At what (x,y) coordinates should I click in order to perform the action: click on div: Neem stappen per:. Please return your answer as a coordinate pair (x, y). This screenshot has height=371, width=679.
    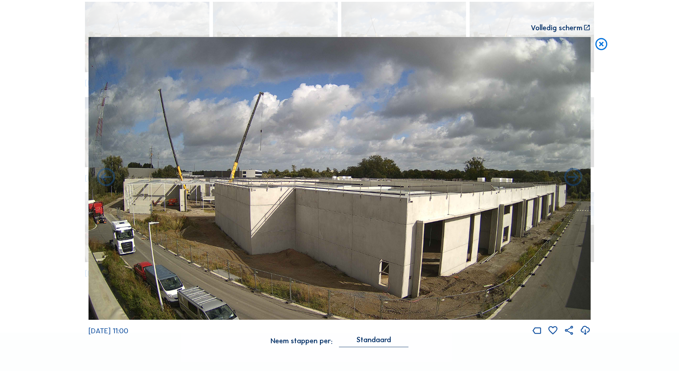
    Looking at the image, I should click on (301, 340).